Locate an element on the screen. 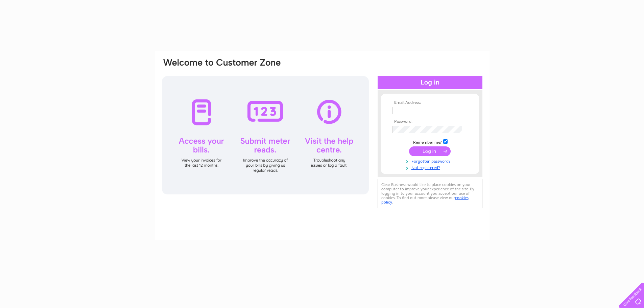  th: Email Address: is located at coordinates (430, 103).